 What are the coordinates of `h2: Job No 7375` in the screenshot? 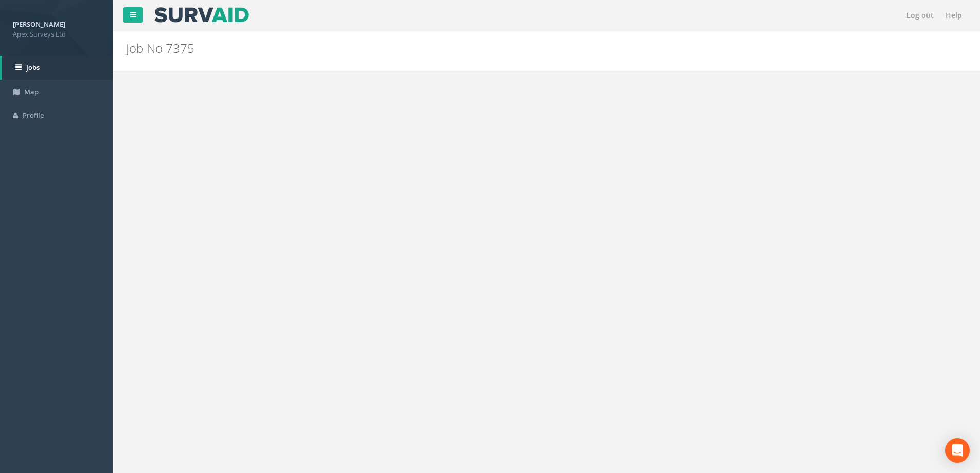 It's located at (476, 48).